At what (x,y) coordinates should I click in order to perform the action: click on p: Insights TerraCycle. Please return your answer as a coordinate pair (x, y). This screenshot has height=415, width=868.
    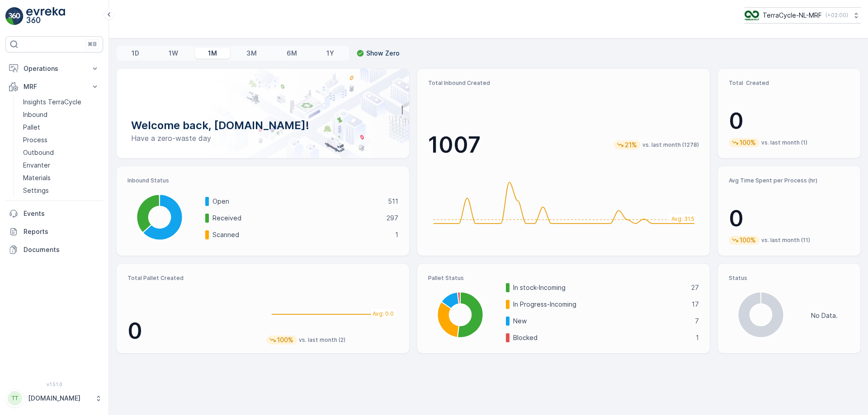
    Looking at the image, I should click on (52, 102).